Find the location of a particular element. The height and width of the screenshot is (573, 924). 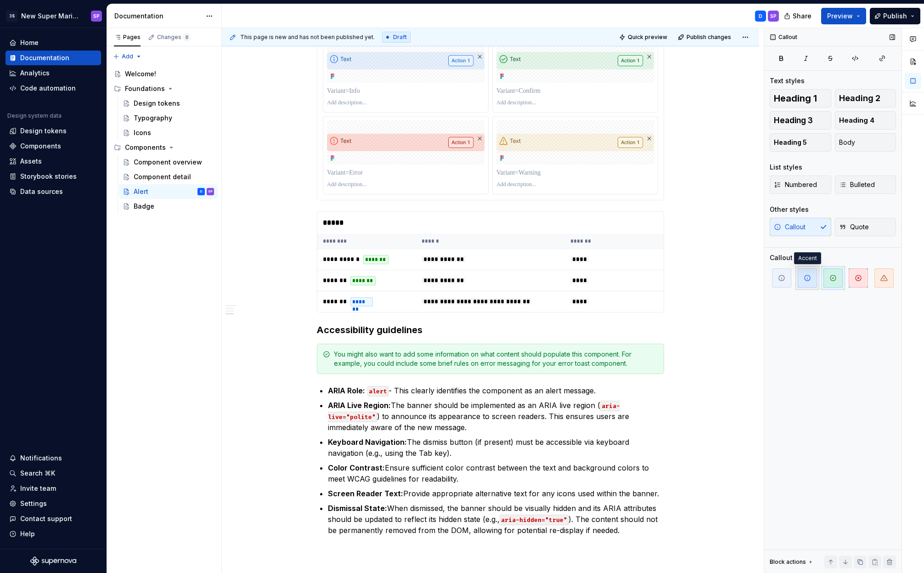

a: Typography is located at coordinates (168, 118).